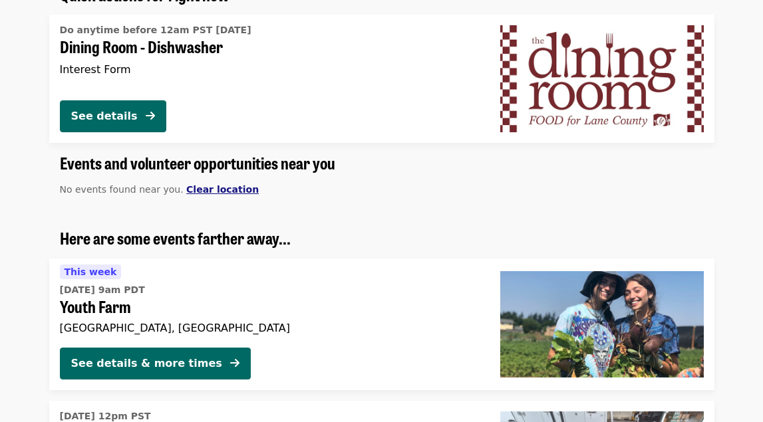 This screenshot has height=422, width=763. Describe the element at coordinates (175, 237) in the screenshot. I see `span: Here are some events farther away...` at that location.